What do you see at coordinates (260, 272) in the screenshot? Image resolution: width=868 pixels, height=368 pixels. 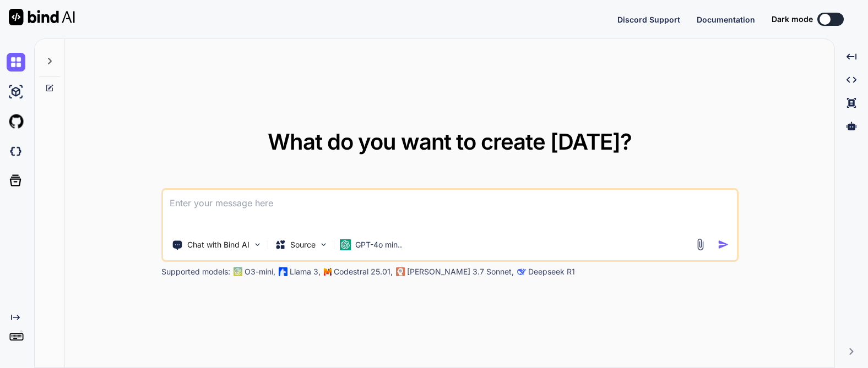 I see `p: O3-mini,` at bounding box center [260, 272].